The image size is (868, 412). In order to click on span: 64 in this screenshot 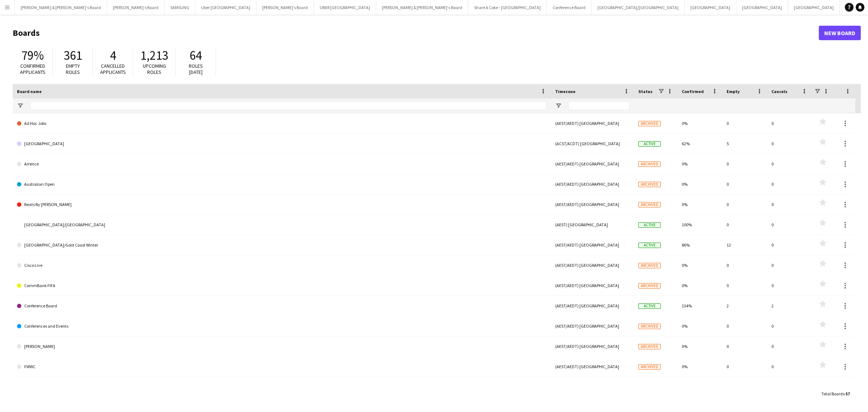, I will do `click(195, 55)`.